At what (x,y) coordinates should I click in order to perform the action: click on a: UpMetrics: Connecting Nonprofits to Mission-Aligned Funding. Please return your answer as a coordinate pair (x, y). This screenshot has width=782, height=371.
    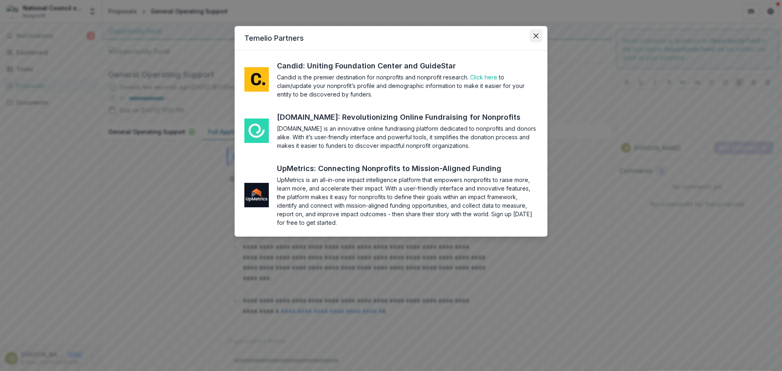
    Looking at the image, I should click on (397, 168).